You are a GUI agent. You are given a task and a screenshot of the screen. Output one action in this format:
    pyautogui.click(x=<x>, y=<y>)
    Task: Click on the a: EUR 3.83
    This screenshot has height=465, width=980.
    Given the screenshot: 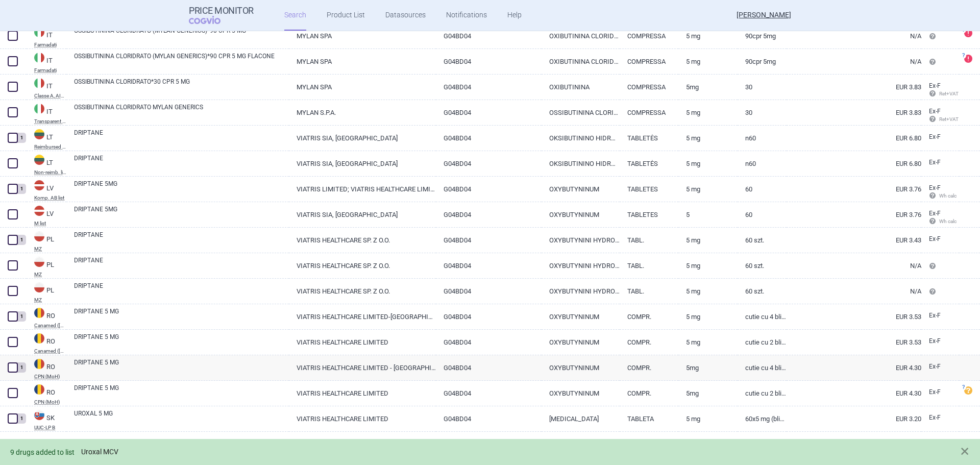 What is the action you would take?
    pyautogui.click(x=854, y=112)
    